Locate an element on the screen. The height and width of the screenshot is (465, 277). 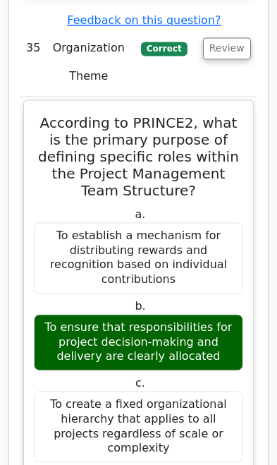
button: Review is located at coordinates (227, 49).